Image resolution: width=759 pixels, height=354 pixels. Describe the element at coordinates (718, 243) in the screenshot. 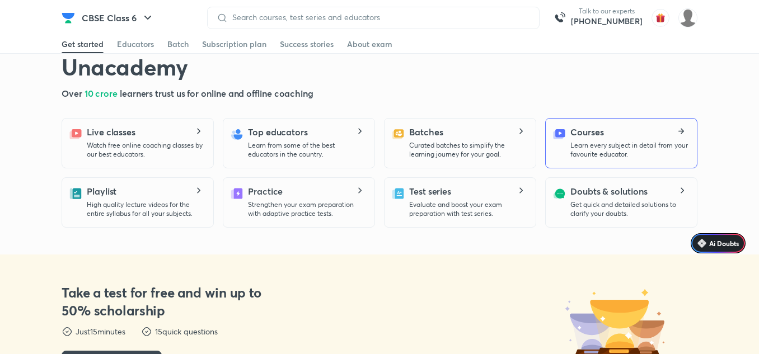

I see `a: Ai Doubts` at that location.